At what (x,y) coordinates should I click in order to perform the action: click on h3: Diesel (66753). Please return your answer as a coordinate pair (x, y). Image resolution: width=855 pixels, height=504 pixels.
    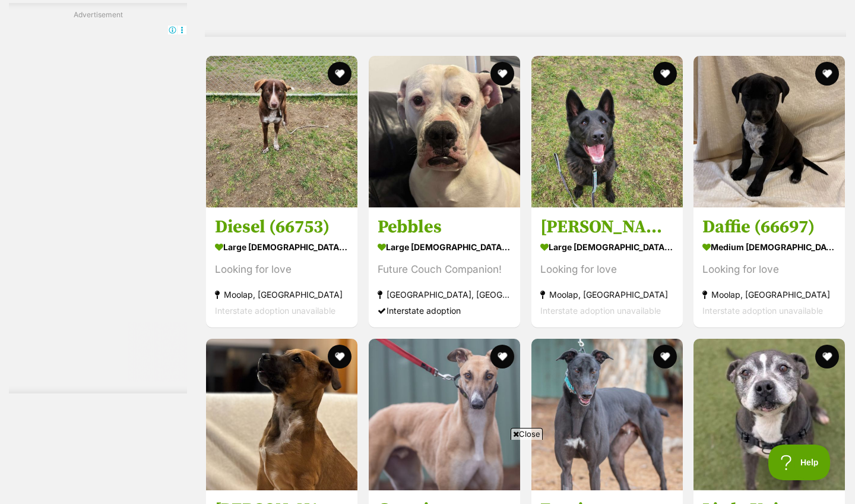
    Looking at the image, I should click on (281, 227).